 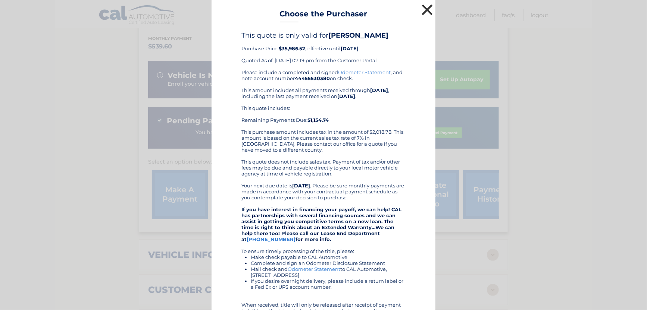 What do you see at coordinates (328, 284) in the screenshot?
I see `li: If you desire overnight delivery, please include a return label or a Fed Ex or UPS account number.` at bounding box center [328, 284].